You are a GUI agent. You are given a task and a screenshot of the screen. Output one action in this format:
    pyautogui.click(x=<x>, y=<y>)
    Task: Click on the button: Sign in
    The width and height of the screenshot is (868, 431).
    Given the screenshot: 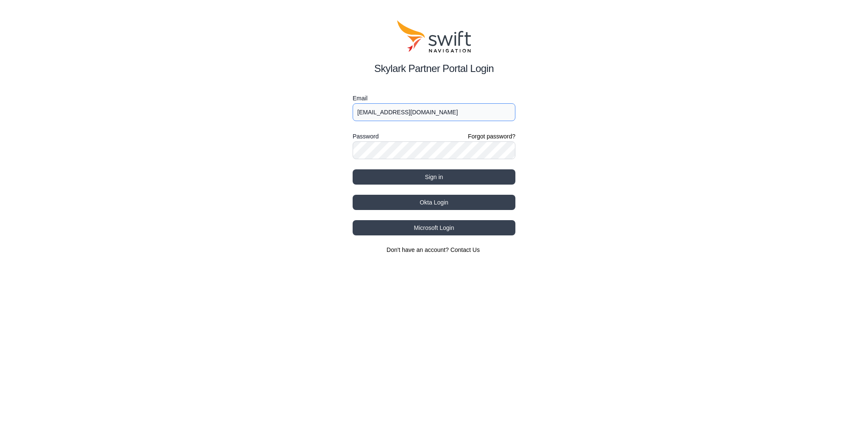 What is the action you would take?
    pyautogui.click(x=434, y=177)
    